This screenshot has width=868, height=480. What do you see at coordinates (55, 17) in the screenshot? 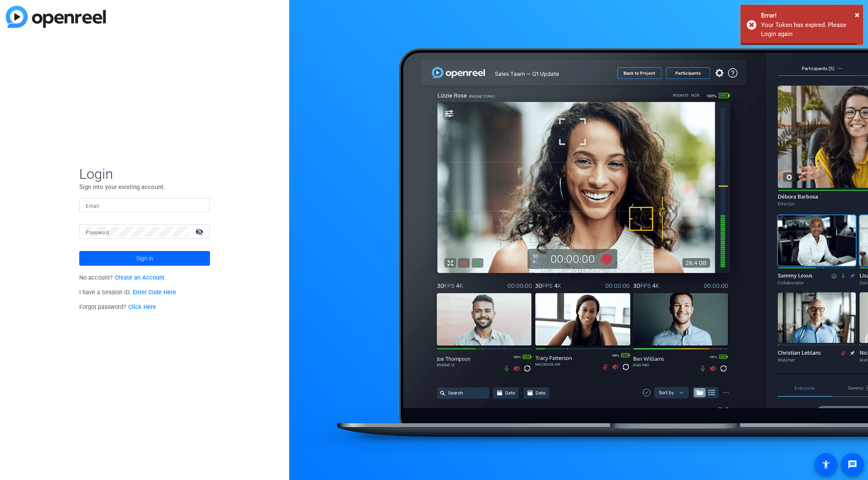
I see `img: blue-gradient.svg` at bounding box center [55, 17].